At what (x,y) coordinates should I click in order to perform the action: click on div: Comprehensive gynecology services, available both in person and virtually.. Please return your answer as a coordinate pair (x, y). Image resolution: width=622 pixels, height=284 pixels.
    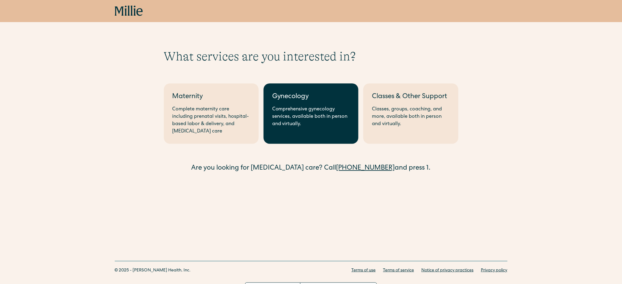
    Looking at the image, I should click on (311, 117).